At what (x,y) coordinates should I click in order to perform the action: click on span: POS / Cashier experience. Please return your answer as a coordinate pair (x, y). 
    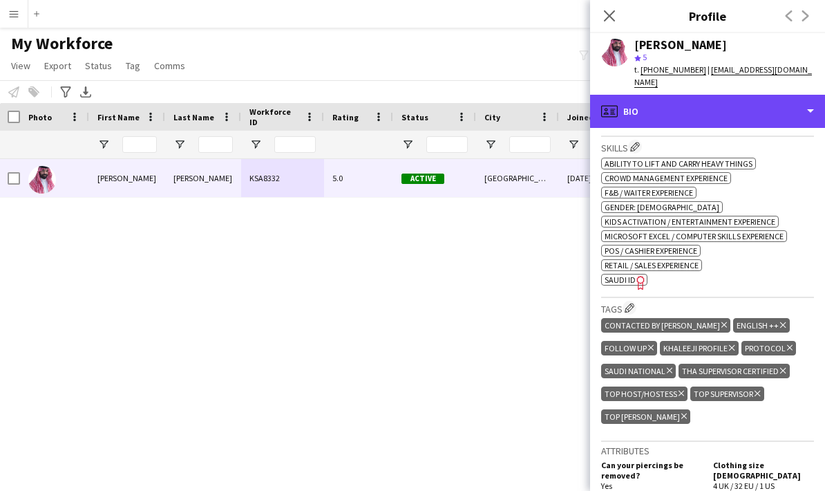
    Looking at the image, I should click on (651, 250).